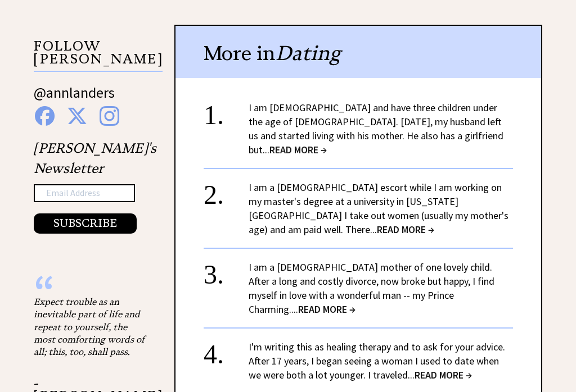 This screenshot has width=576, height=392. Describe the element at coordinates (308, 53) in the screenshot. I see `span: Dating` at that location.